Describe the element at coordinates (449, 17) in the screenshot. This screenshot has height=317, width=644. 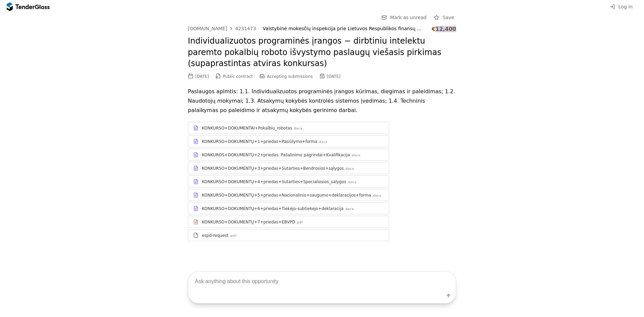
I see `span: Save` at that location.